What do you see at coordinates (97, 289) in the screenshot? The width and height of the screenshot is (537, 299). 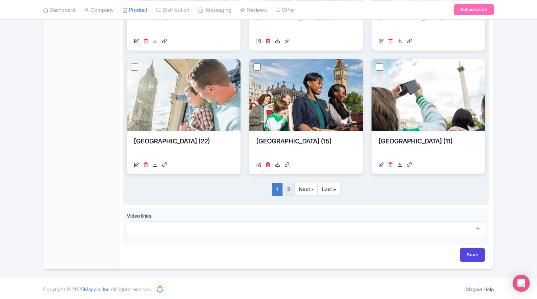 I see `span: Magpie, Inc.` at bounding box center [97, 289].